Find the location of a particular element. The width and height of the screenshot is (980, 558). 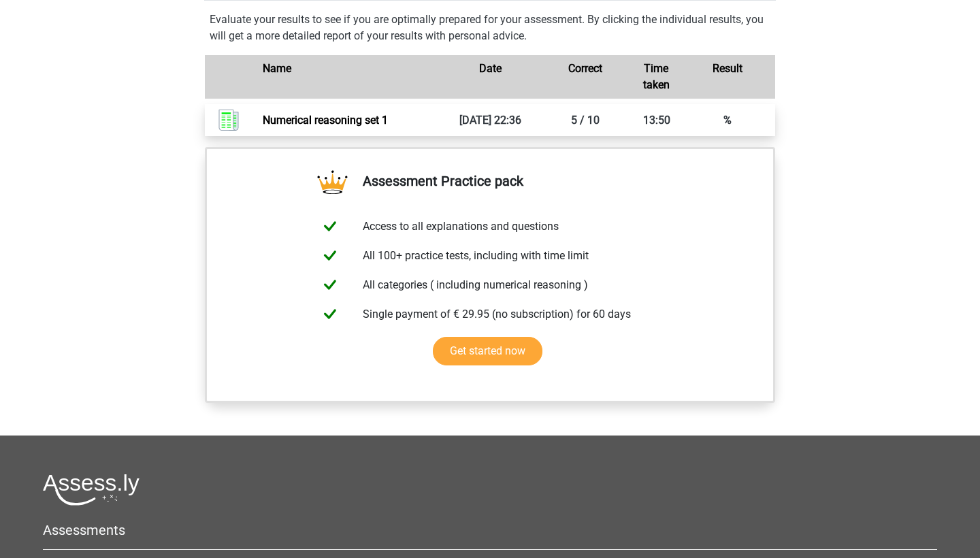

div: Time taken is located at coordinates (657, 77).